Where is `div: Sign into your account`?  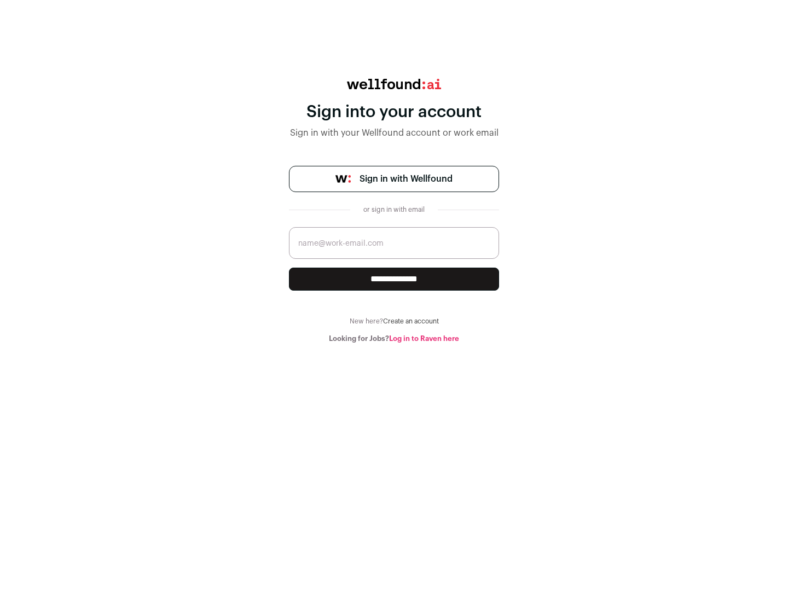
div: Sign into your account is located at coordinates (394, 112).